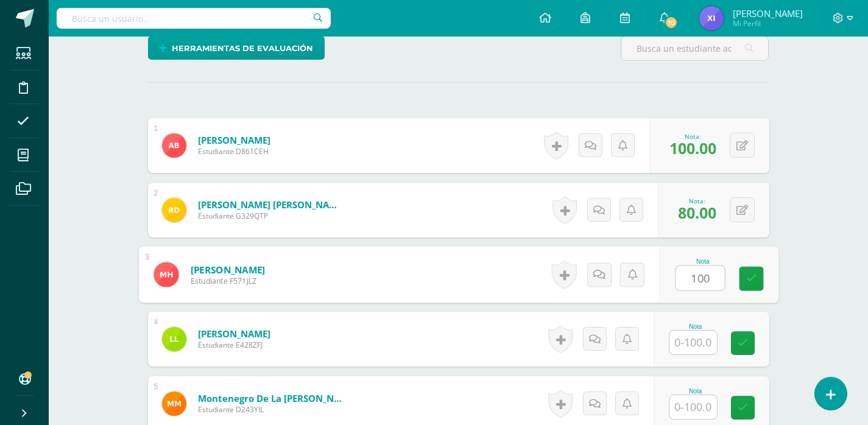 The image size is (868, 425). What do you see at coordinates (193, 18) in the screenshot?
I see `input: Busca un usuario...` at bounding box center [193, 18].